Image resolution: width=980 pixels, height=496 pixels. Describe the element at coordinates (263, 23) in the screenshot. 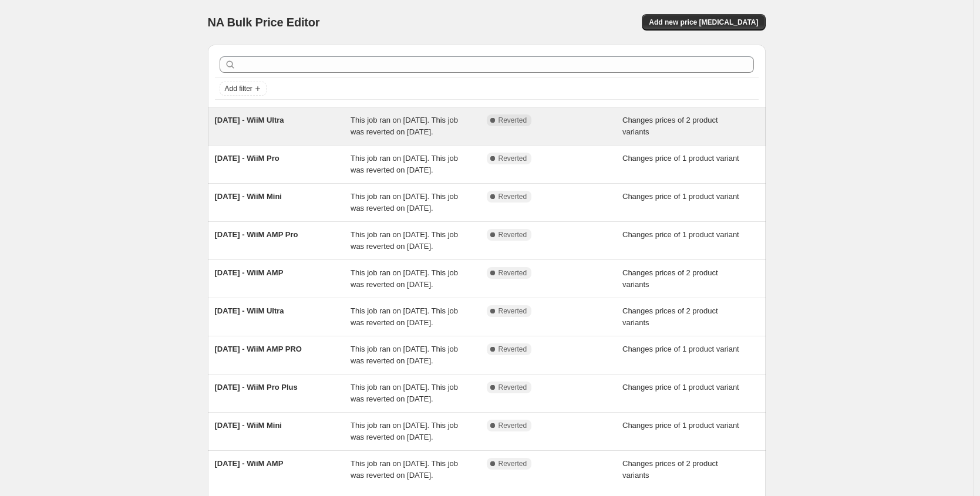

I see `span: NA Bulk Price Editor` at that location.